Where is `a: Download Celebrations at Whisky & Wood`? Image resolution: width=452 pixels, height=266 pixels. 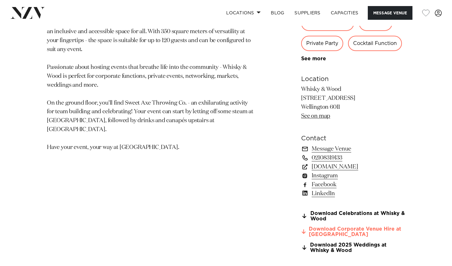
a: Download Celebrations at Whisky & Wood is located at coordinates (353, 216).